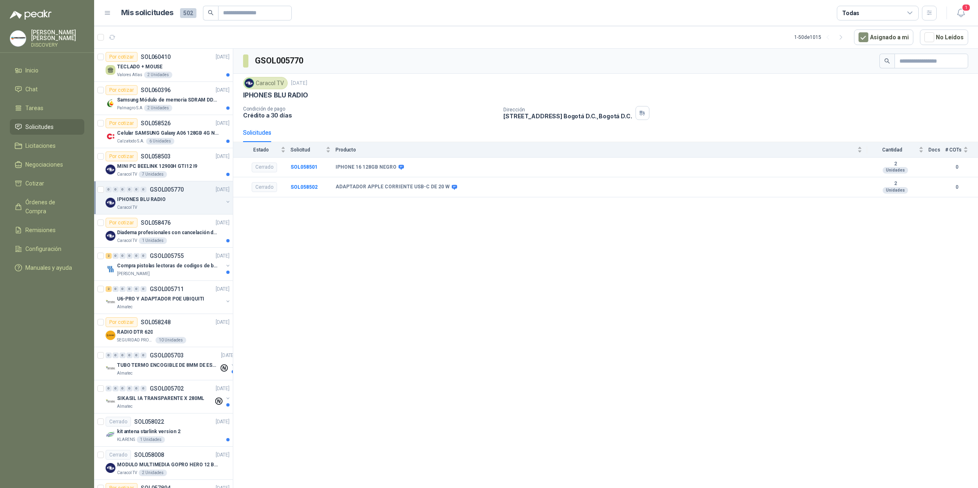  I want to click on th: # COTs, so click(961, 149).